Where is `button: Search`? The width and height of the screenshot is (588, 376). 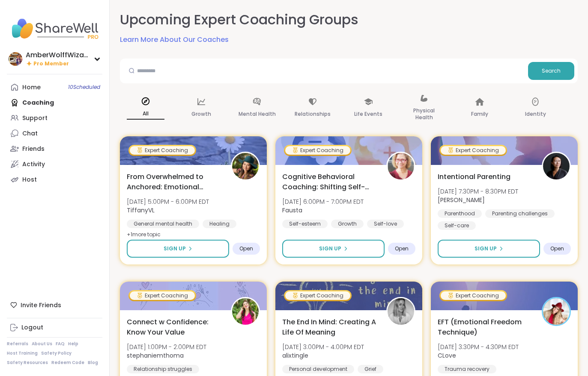 button: Search is located at coordinates (551, 71).